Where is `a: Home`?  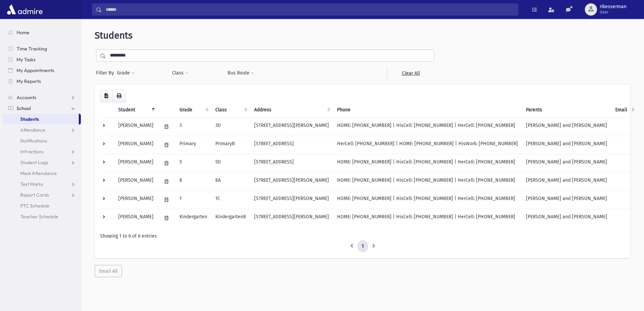 a: Home is located at coordinates (41, 32).